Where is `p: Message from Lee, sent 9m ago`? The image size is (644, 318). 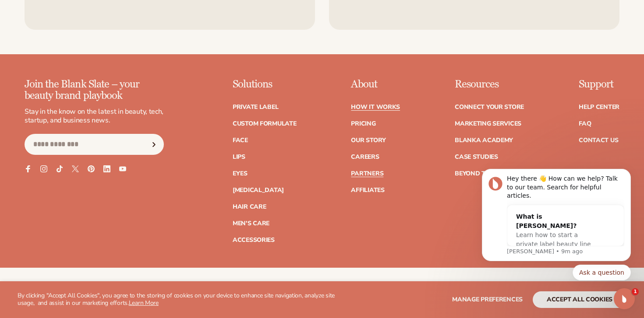
p: Message from Lee, sent 9m ago is located at coordinates (97, 103).